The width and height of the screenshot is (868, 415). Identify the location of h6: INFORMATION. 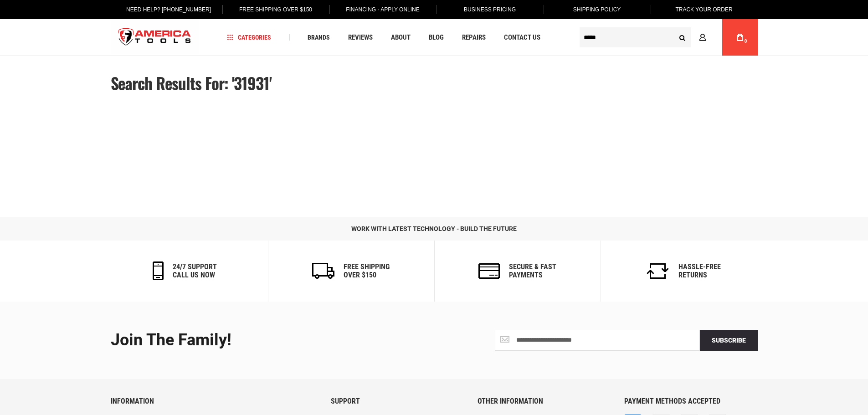
(214, 402).